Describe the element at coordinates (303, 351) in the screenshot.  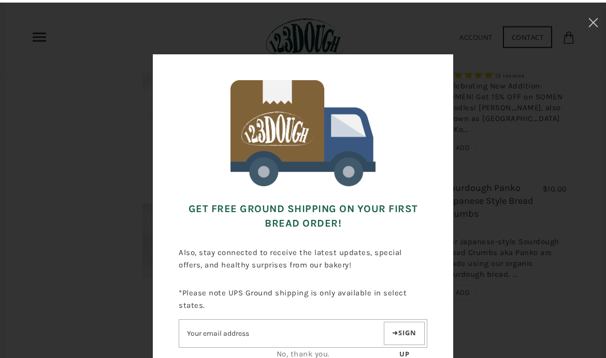
I see `a: No, thank you.` at that location.